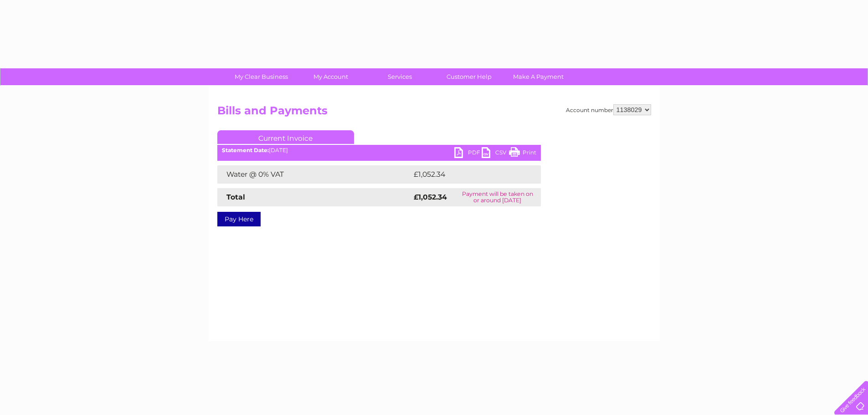 This screenshot has width=868, height=415. What do you see at coordinates (314, 174) in the screenshot?
I see `td: Water @ 0% VAT` at bounding box center [314, 174].